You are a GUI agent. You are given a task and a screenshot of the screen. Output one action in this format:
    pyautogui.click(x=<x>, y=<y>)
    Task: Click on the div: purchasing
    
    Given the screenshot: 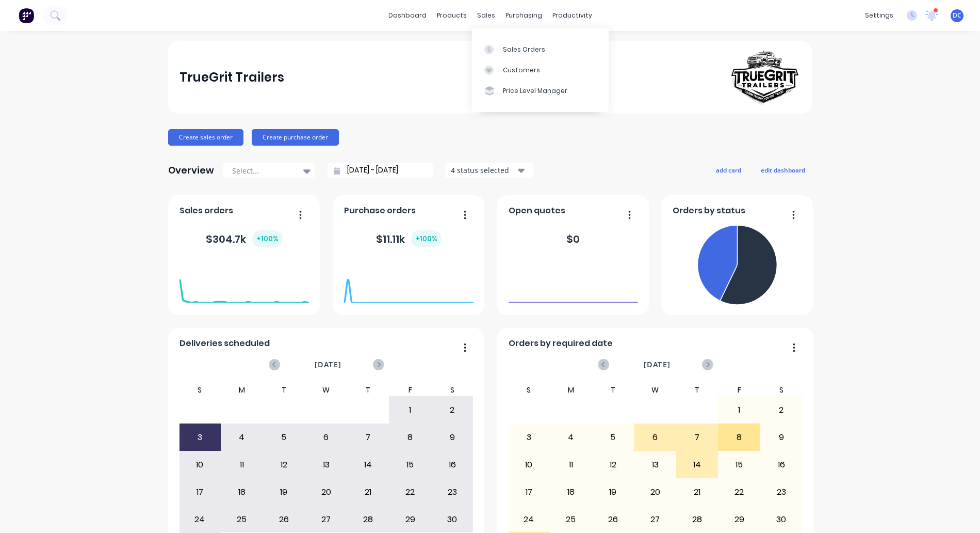 What is the action you would take?
    pyautogui.click(x=524, y=15)
    